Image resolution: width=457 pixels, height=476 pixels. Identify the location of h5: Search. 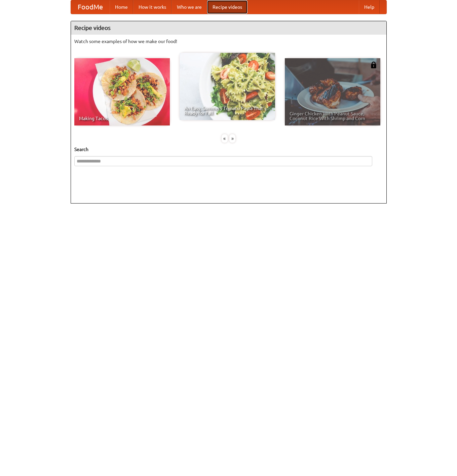
(229, 150).